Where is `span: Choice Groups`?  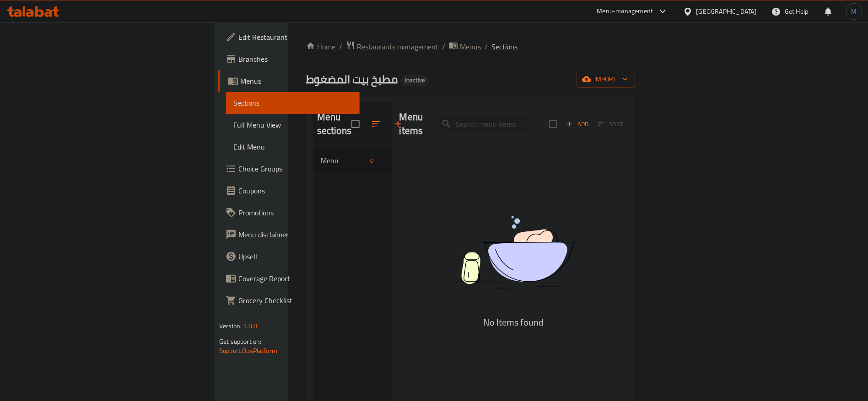 span: Choice Groups is located at coordinates (295, 169).